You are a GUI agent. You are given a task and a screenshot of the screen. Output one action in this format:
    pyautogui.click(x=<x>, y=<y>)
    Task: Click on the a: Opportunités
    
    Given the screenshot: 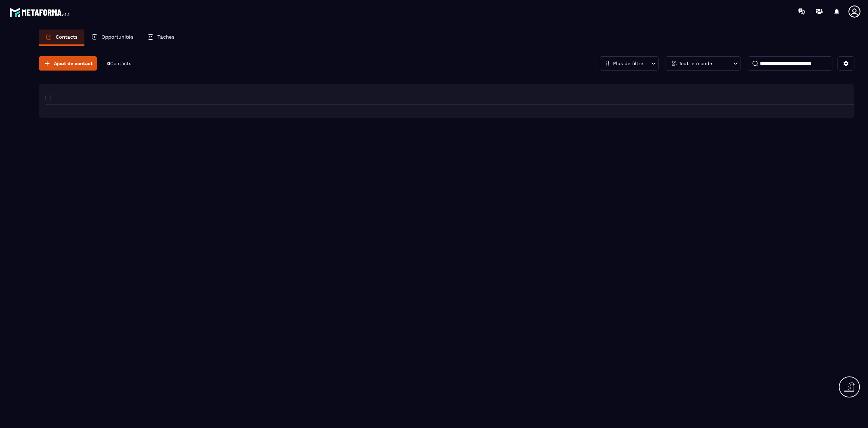 What is the action you would take?
    pyautogui.click(x=112, y=38)
    